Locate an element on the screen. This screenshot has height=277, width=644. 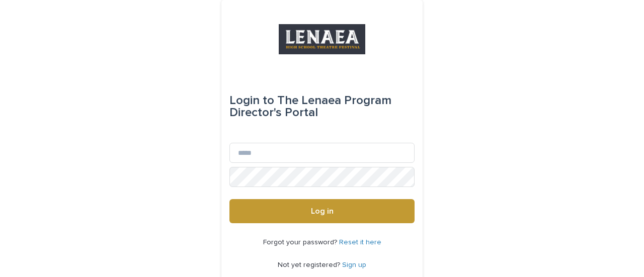
span: Not yet registered? is located at coordinates (310, 265).